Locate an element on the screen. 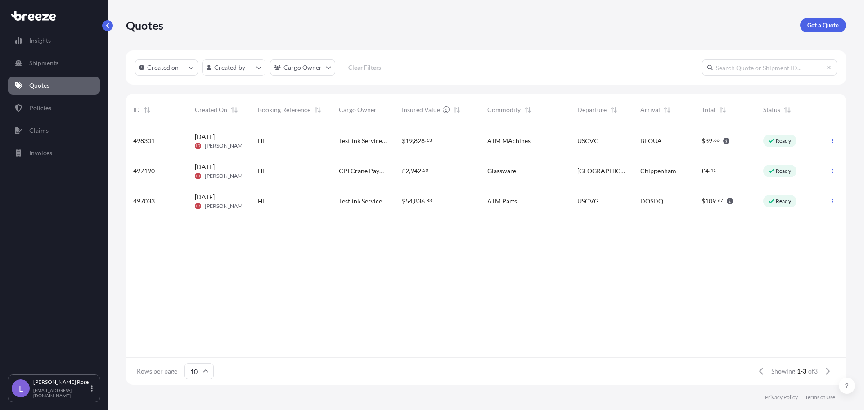 The width and height of the screenshot is (864, 410). p: Policies is located at coordinates (40, 108).